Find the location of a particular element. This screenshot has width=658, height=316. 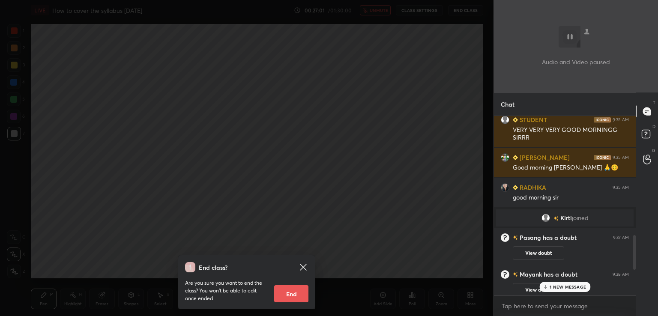

h6: STUDENT is located at coordinates (532, 119).